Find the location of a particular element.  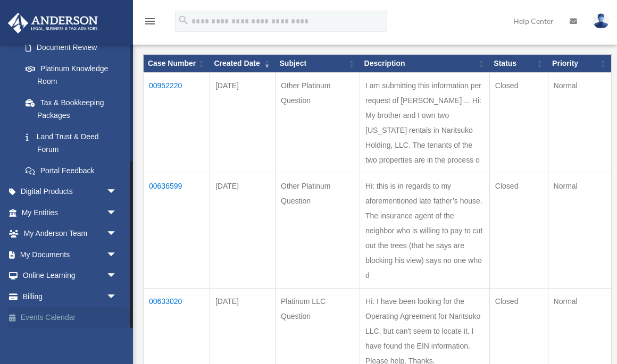

td: Hi: this is in regards to my aforementioned late father’s house. The insurance agent of the neigh... is located at coordinates (425, 231).